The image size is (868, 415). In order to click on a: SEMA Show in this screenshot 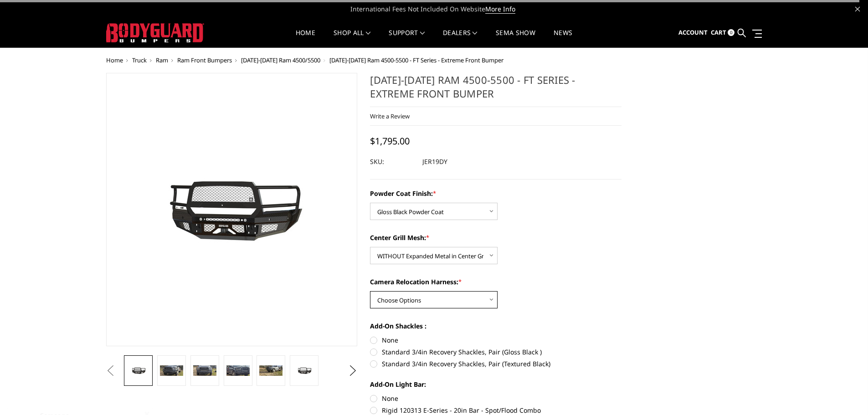, I will do `click(515, 38)`.